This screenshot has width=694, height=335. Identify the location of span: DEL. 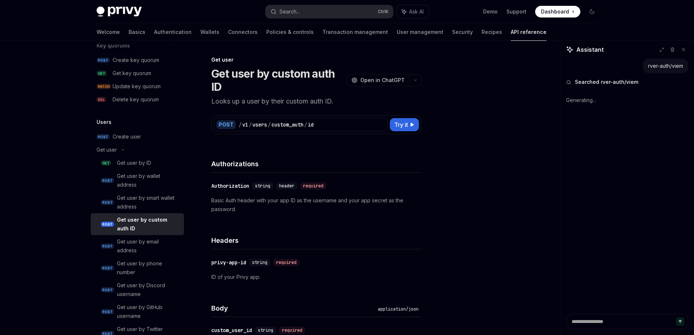
(101, 99).